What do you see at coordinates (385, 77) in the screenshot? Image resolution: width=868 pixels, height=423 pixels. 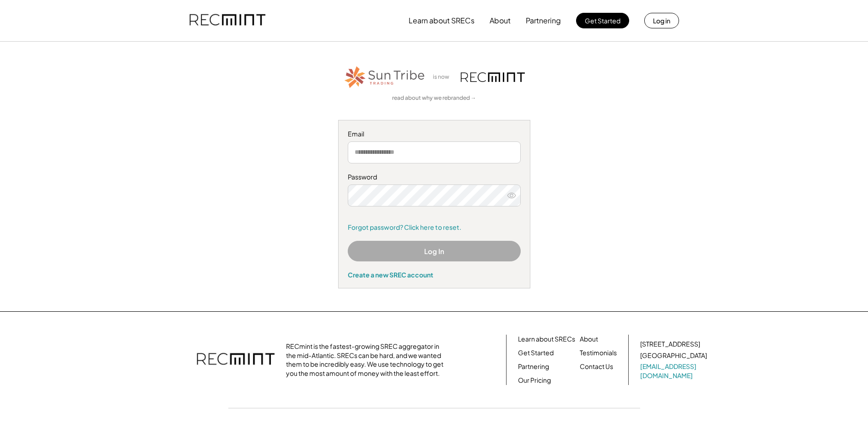 I see `img: STT_Horizontal_Logo%2B-%2BColor.png` at bounding box center [385, 77].